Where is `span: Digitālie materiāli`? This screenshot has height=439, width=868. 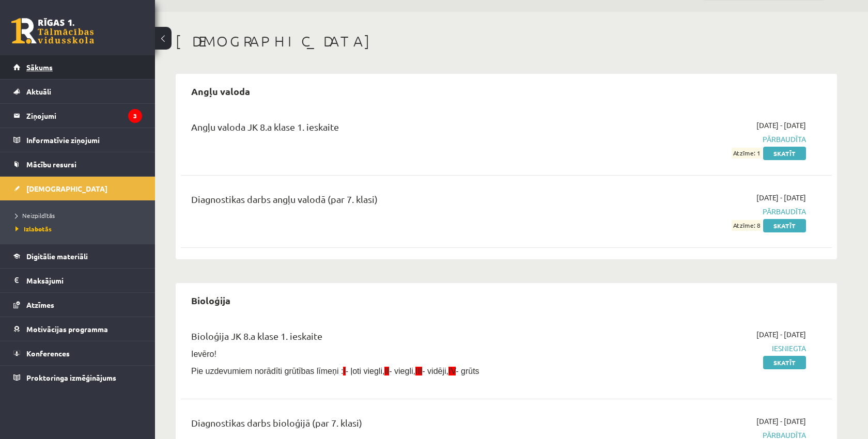
span: Digitālie materiāli is located at coordinates (57, 256).